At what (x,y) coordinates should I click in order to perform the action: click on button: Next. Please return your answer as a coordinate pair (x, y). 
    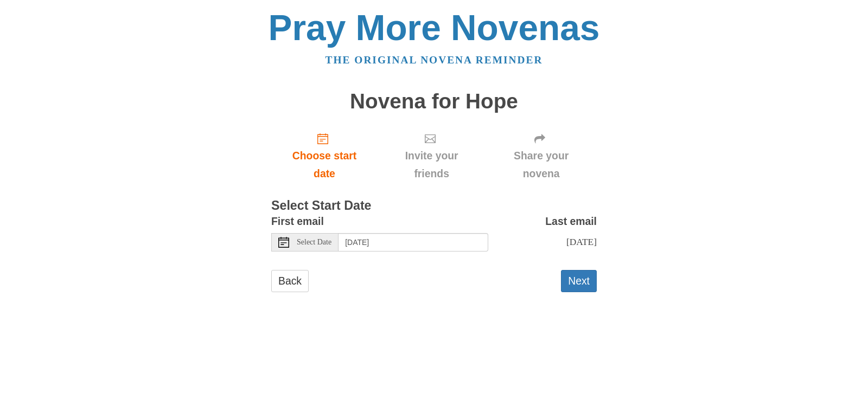
    Looking at the image, I should click on (578, 281).